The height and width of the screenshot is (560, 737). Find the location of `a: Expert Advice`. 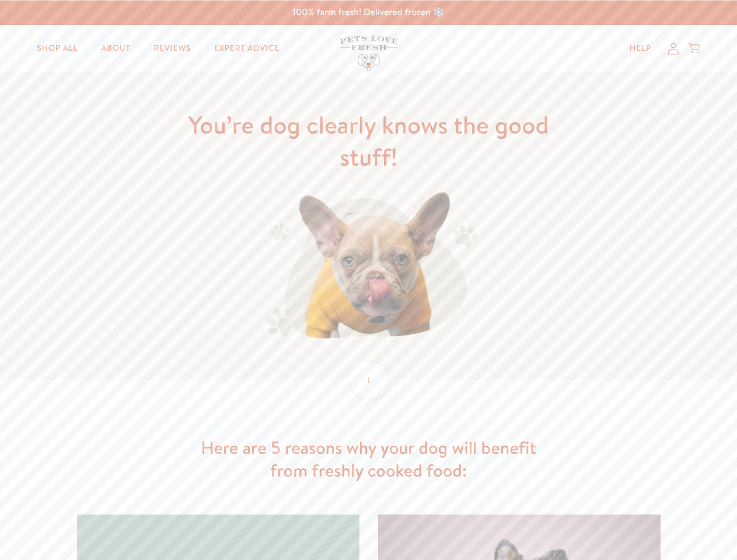

a: Expert Advice is located at coordinates (247, 48).